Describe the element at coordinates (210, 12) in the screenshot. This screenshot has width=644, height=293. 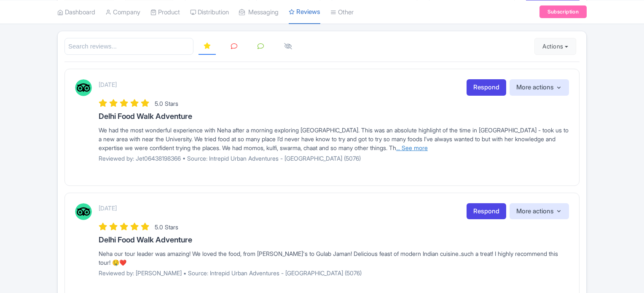
I see `a: Distribution` at that location.